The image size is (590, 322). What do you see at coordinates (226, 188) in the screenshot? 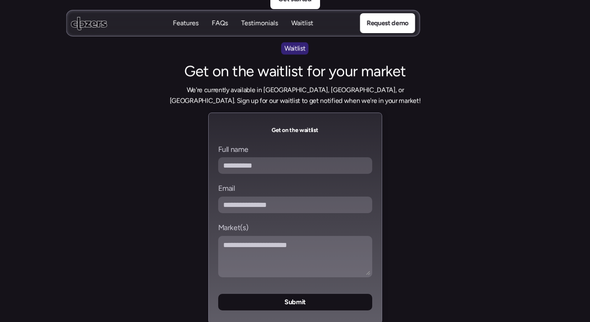
I see `p: Email` at bounding box center [226, 188].